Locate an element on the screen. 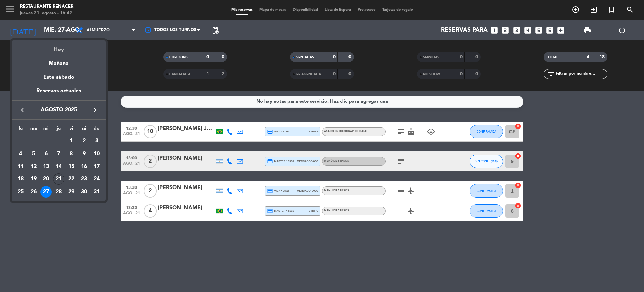 The width and height of the screenshot is (644, 292). button: keyboard_arrow_left is located at coordinates (22, 110).